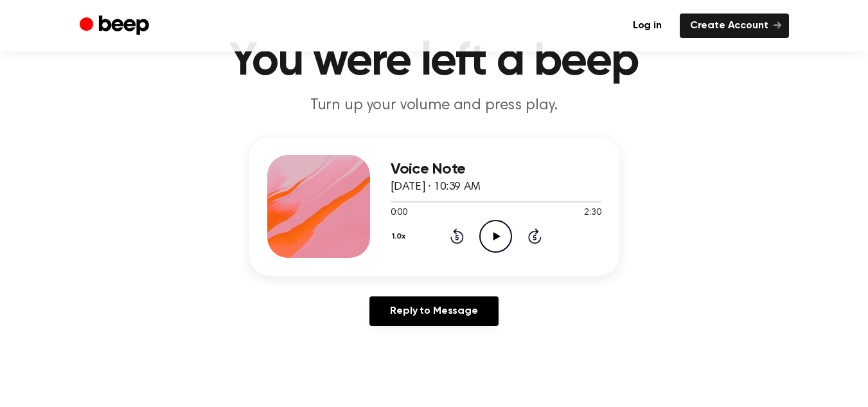 This screenshot has width=868, height=407. I want to click on h3: Voice Note, so click(496, 169).